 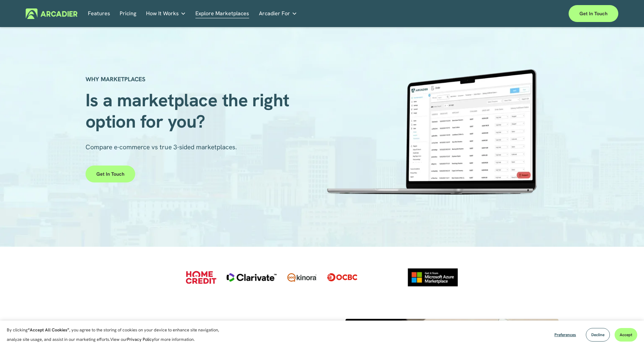 What do you see at coordinates (566, 334) in the screenshot?
I see `button: Preferences` at bounding box center [566, 334].